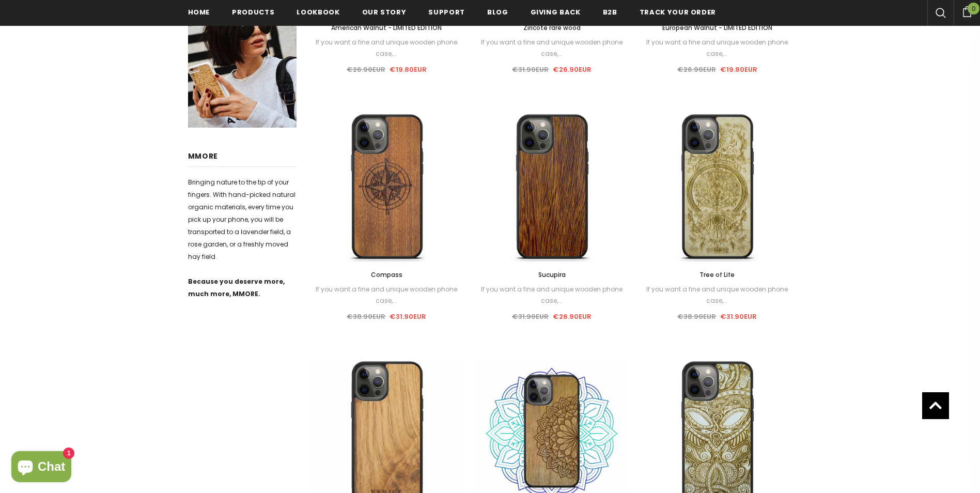  Describe the element at coordinates (717, 274) in the screenshot. I see `span: Tree of Life` at that location.